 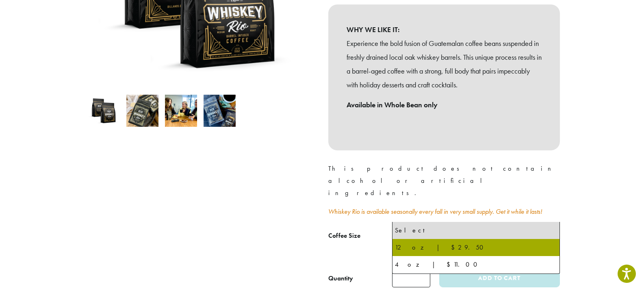 What do you see at coordinates (444, 181) in the screenshot?
I see `p: This product does not contain alcohol or artificial ingredients.` at bounding box center [444, 181].